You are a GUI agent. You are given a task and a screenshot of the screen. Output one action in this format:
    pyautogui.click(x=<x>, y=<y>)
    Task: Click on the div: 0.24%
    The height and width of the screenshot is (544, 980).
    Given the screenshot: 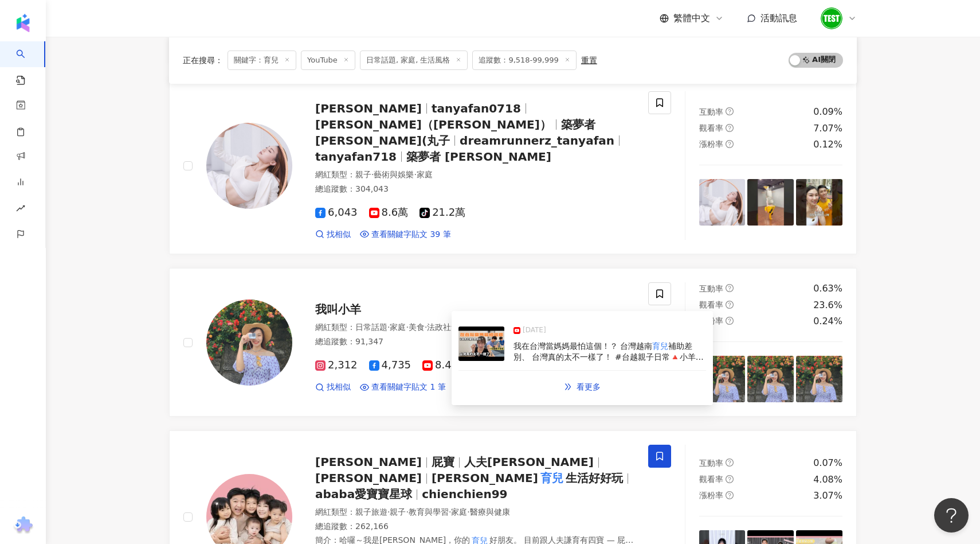 What is the action you would take?
    pyautogui.click(x=828, y=321)
    